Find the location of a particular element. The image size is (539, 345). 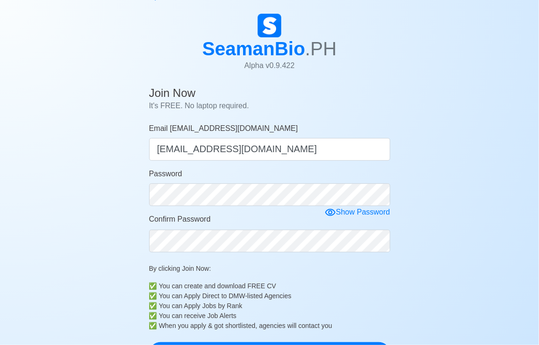

p: It's FREE. No laptop required. is located at coordinates (270, 106).